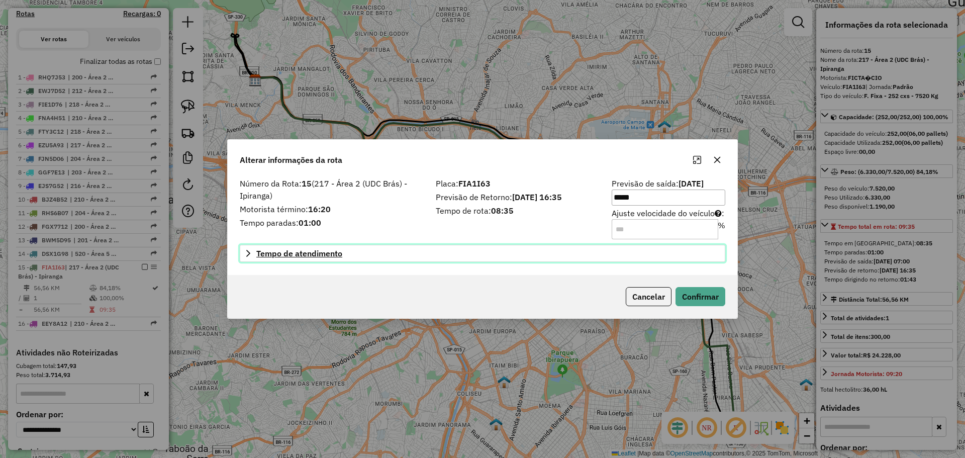  I want to click on label: Tempo de rota:, so click(518, 211).